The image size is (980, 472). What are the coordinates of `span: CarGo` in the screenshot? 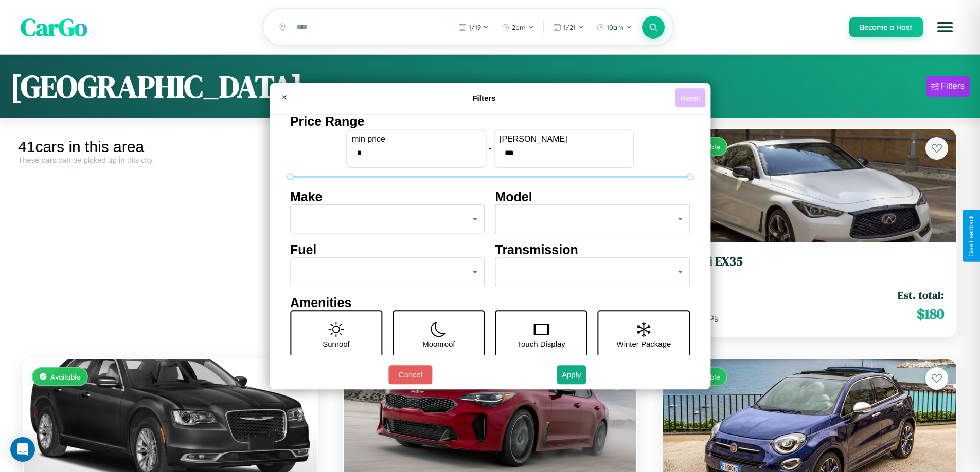 It's located at (54, 27).